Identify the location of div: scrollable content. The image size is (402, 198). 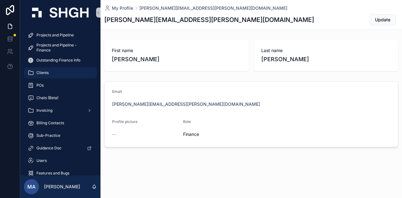
(60, 100).